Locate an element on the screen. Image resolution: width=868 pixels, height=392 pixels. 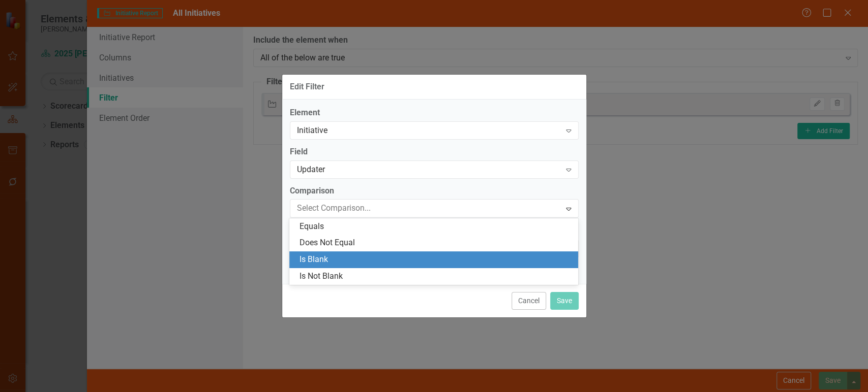
div: Equals is located at coordinates (435, 226).